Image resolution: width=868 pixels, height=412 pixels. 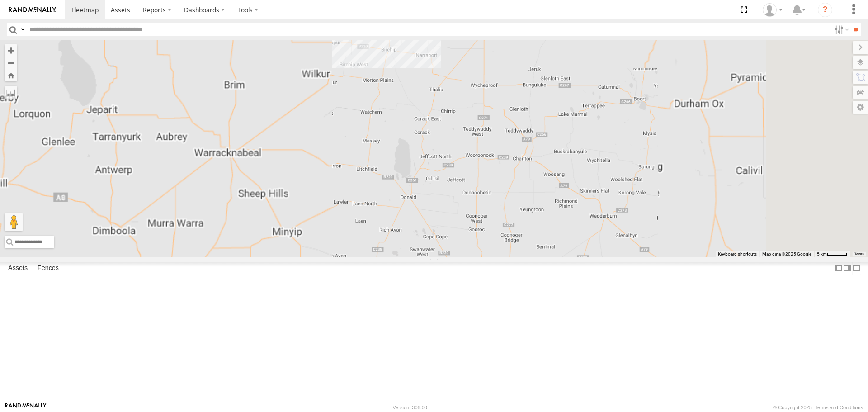 I want to click on label: Search Query, so click(x=23, y=29).